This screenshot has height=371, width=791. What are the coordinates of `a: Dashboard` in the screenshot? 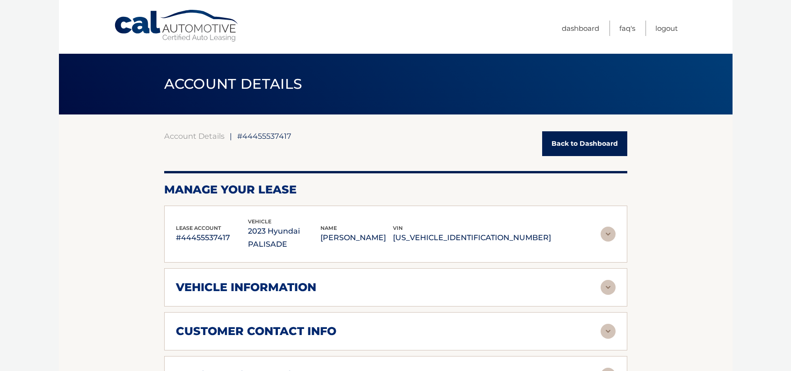 It's located at (580, 28).